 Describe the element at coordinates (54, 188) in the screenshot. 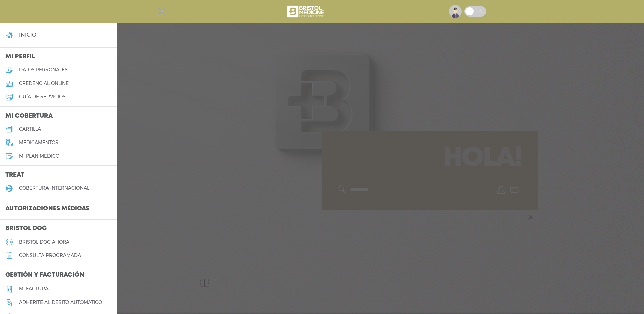

I see `h5: cobertura internacional` at that location.